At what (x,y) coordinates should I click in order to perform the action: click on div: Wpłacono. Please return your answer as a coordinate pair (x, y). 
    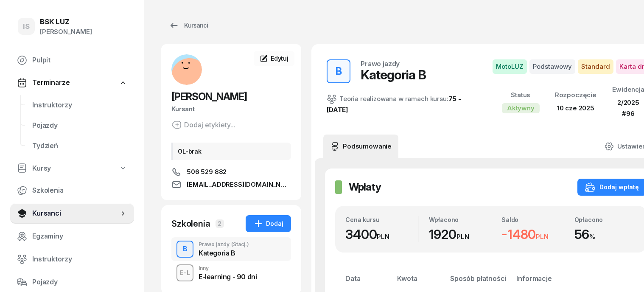
    Looking at the image, I should click on (460, 220).